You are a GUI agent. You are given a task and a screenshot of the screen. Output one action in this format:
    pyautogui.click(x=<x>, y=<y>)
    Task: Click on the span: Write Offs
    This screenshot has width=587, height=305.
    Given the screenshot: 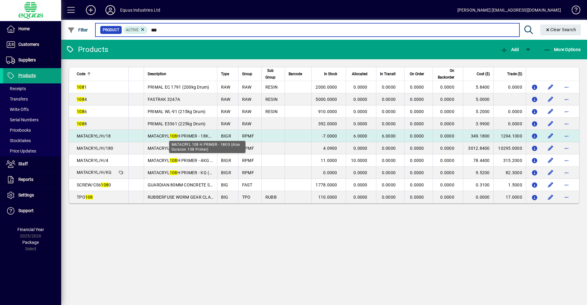 What is the action you would take?
    pyautogui.click(x=17, y=109)
    